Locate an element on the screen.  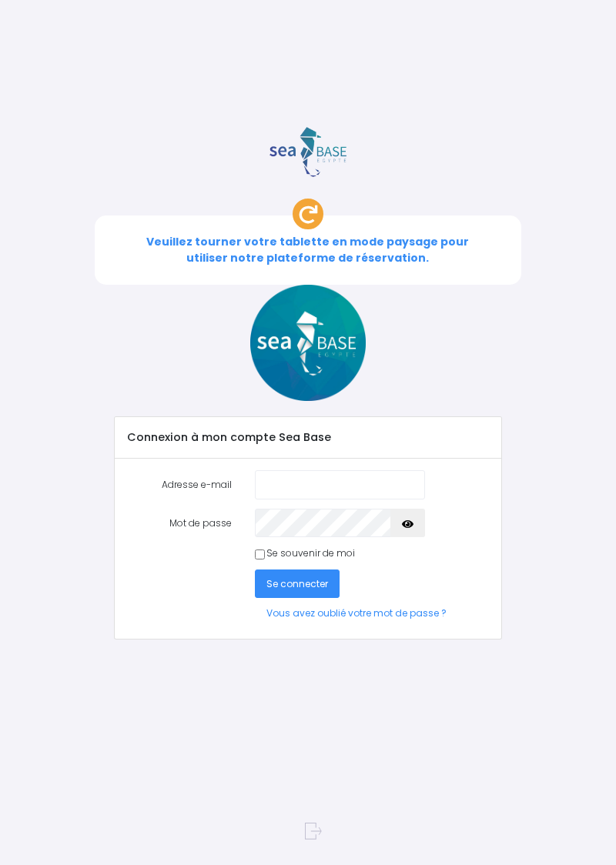
span: Veuillez tourner votre tablette en mode paysage pour utiliser notre plateforme de réservation. is located at coordinates (307, 249).